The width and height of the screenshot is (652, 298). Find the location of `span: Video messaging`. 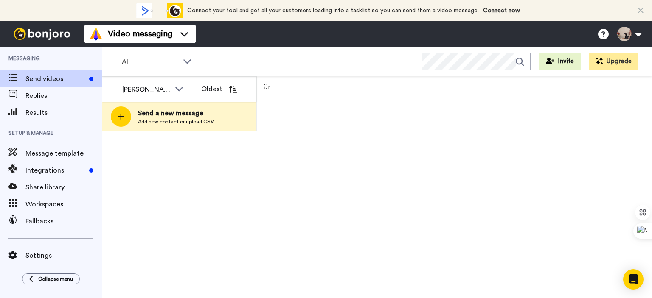

span: Video messaging is located at coordinates (140, 34).